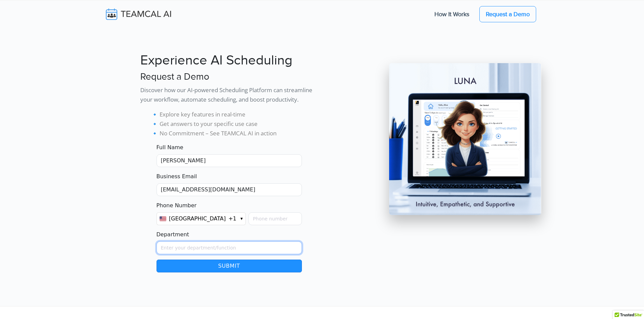  I want to click on a: Request a Demo, so click(508, 14).